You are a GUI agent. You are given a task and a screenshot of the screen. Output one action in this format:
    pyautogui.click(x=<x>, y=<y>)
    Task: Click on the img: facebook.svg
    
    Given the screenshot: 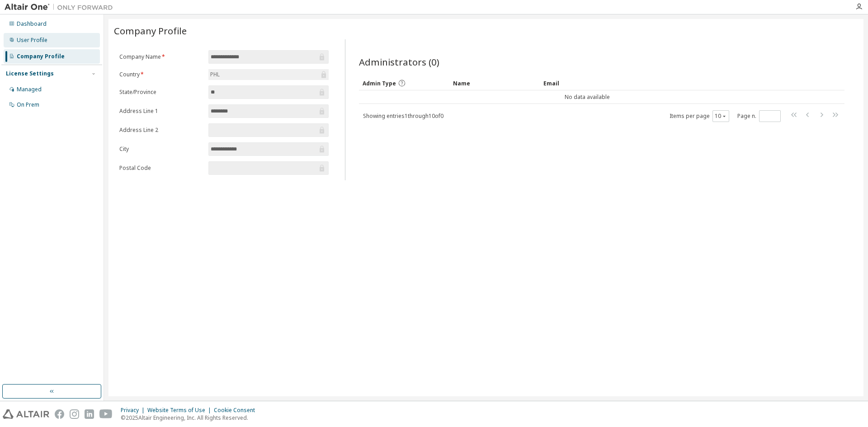 What is the action you would take?
    pyautogui.click(x=59, y=415)
    